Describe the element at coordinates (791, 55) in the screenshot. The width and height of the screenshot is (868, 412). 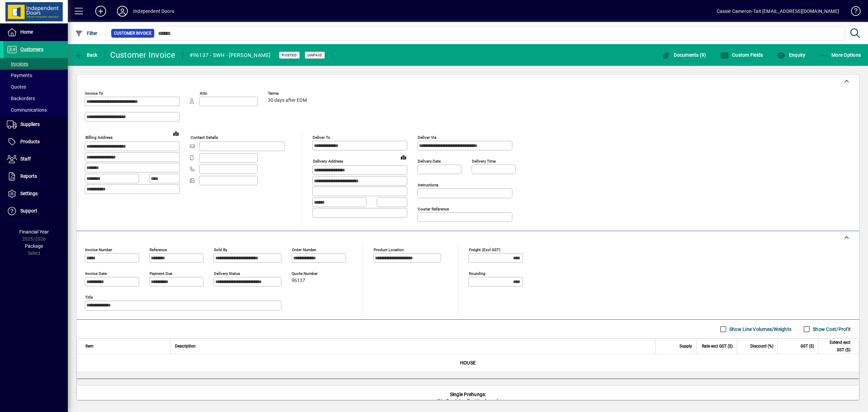
I see `span: Enquiry` at that location.